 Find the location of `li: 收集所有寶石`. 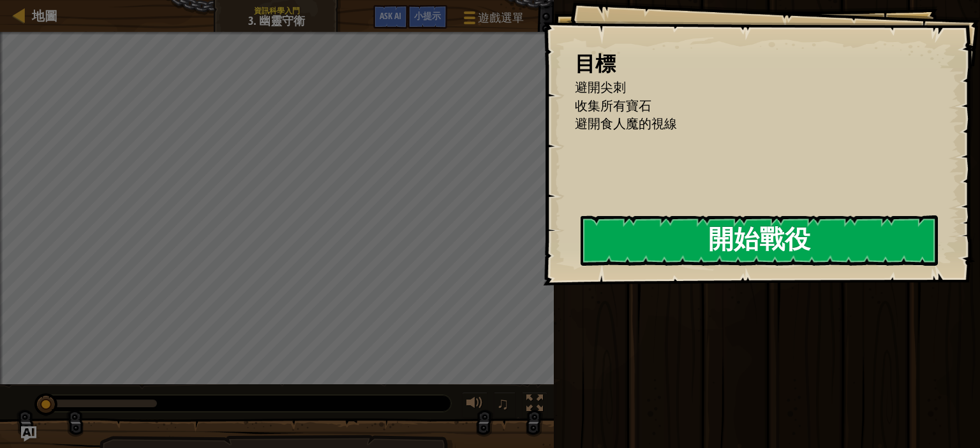

li: 收集所有寶石 is located at coordinates (745, 106).